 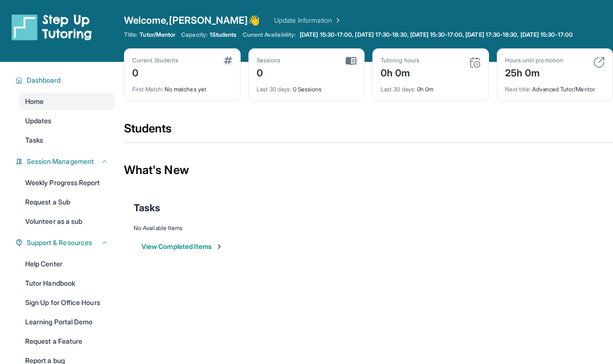 I want to click on div: Sessions, so click(x=269, y=61).